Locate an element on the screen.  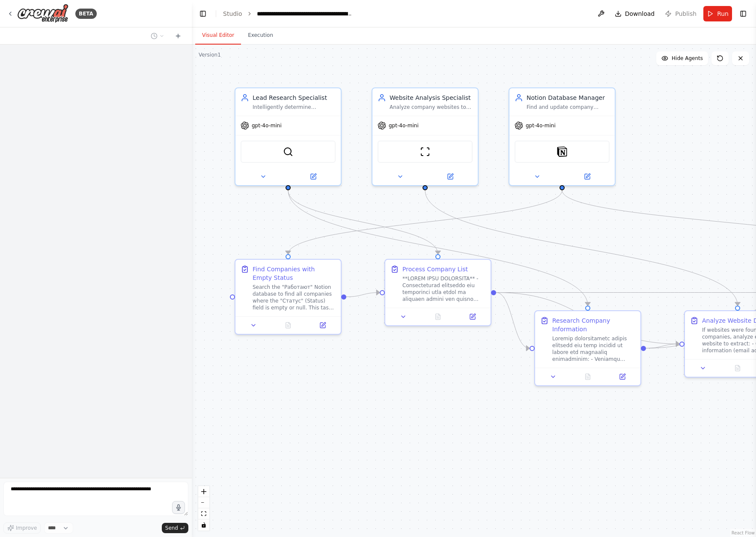
button: fit view is located at coordinates (204, 514).